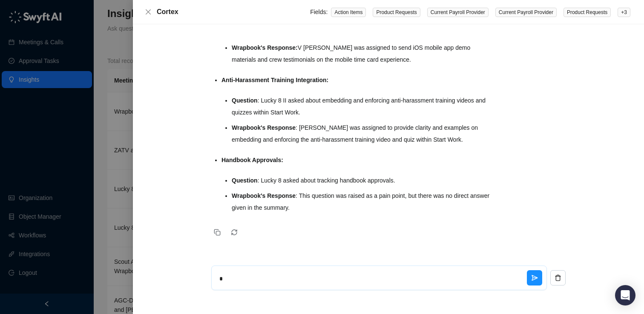  Describe the element at coordinates (363, 180) in the screenshot. I see `li: : Lucky 8 asked about tracking handbook approvals.` at that location.